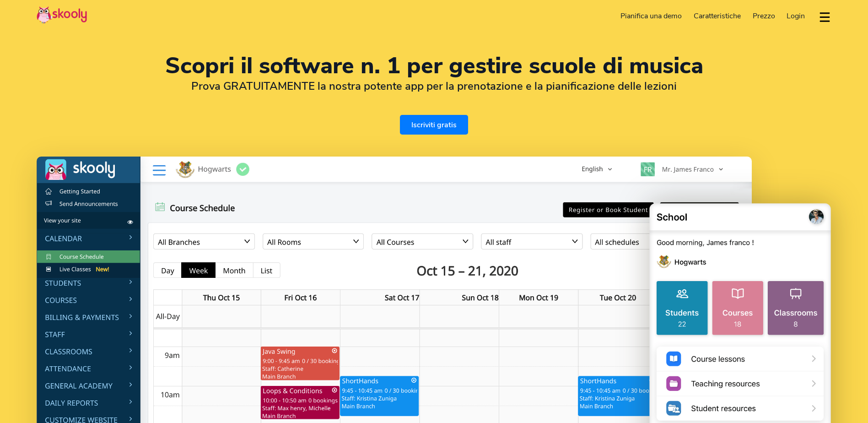 This screenshot has height=423, width=868. Describe the element at coordinates (62, 14) in the screenshot. I see `img: Skooly` at that location.